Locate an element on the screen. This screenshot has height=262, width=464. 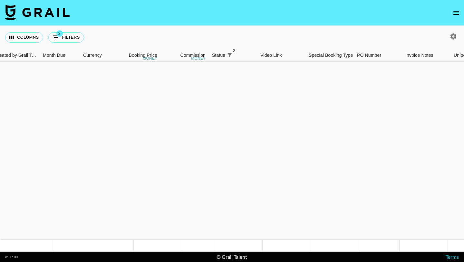
div: © Grail Talent is located at coordinates (232, 257).